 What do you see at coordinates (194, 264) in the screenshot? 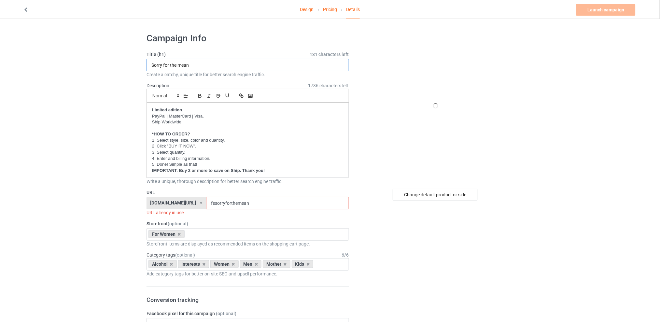
I see `div: Interests` at bounding box center [194, 264].